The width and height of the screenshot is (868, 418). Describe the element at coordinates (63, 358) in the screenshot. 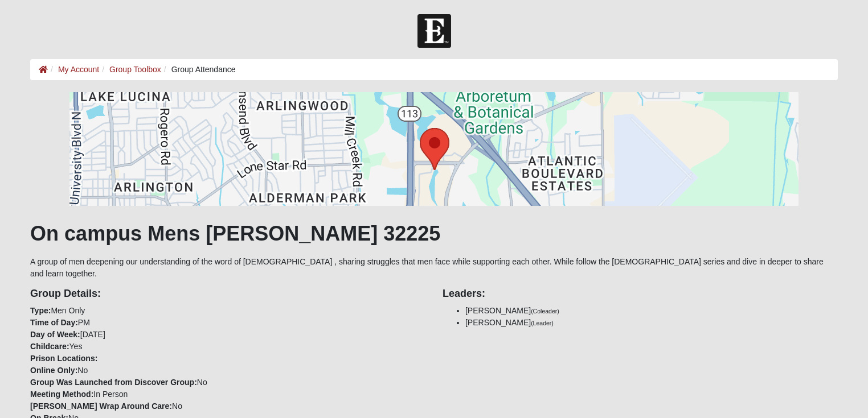

I see `strong: Prison Locations:` at that location.